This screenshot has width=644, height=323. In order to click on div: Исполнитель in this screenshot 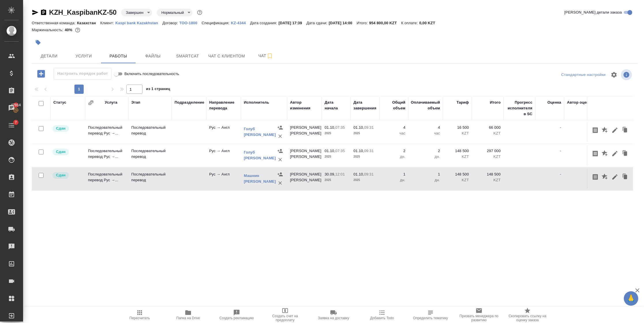, I will do `click(257, 103)`.